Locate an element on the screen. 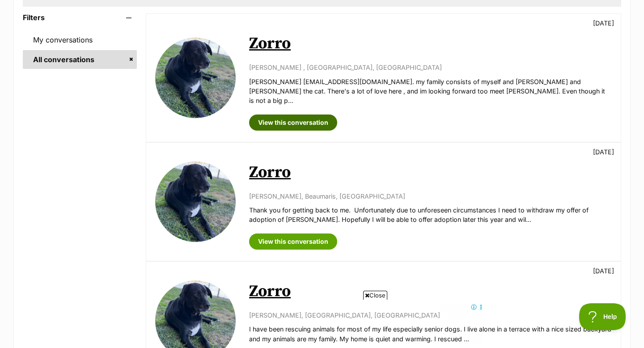  p: Thank you for getting back to me. Unfortunately due to unforeseen circumstances I need to withdra... is located at coordinates (430, 215).